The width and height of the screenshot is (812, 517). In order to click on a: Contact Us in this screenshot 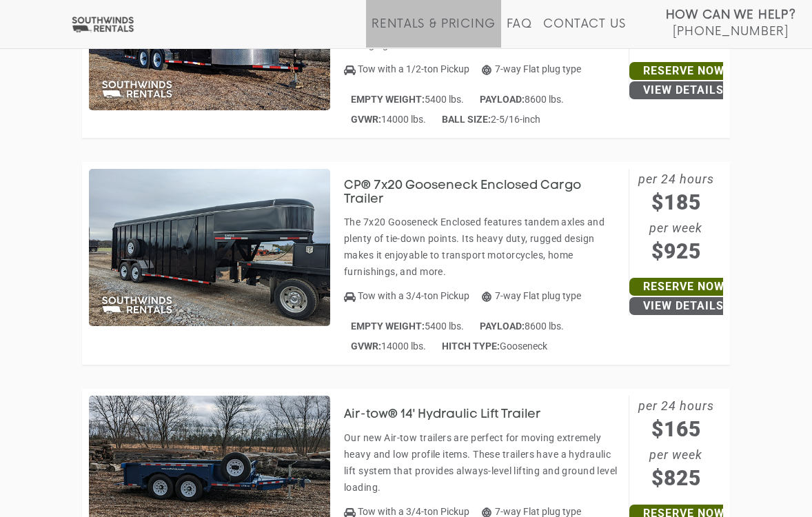, I will do `click(584, 33)`.